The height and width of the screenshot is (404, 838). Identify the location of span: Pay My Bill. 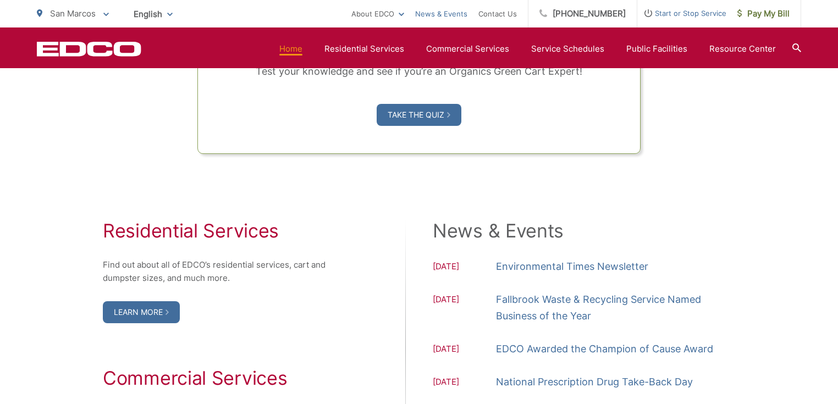
(763, 14).